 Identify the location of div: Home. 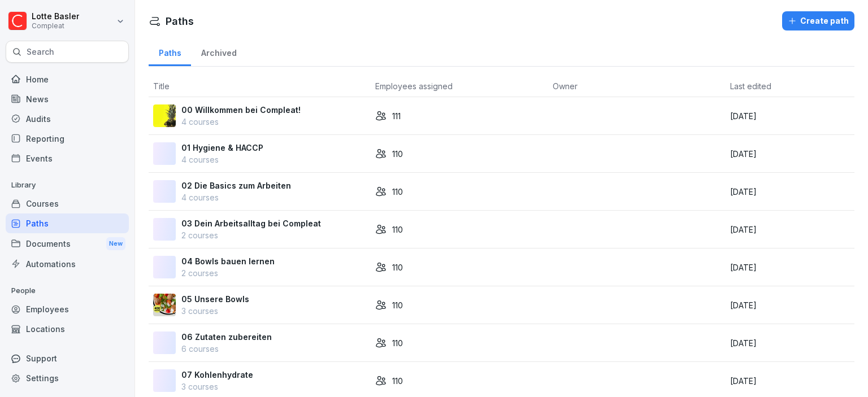
(68, 79).